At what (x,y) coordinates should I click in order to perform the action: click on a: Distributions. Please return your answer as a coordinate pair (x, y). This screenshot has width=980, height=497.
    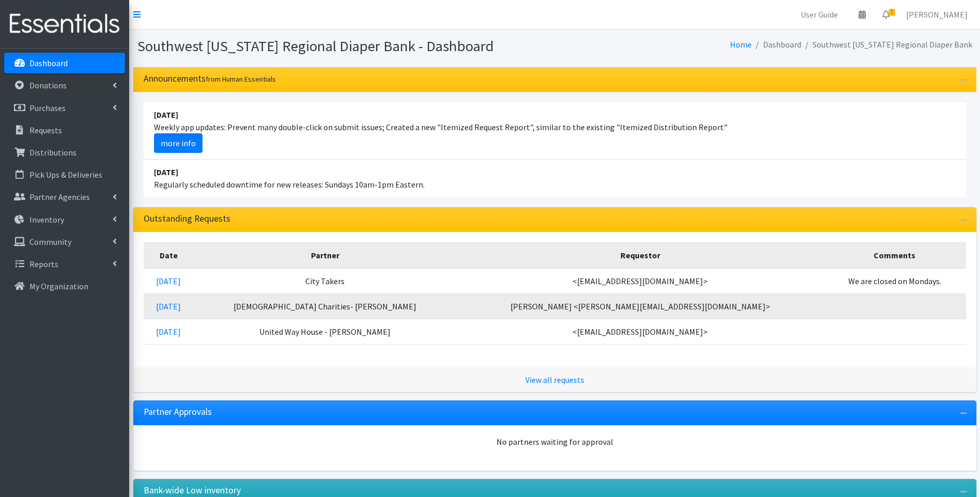
    Looking at the image, I should click on (64, 152).